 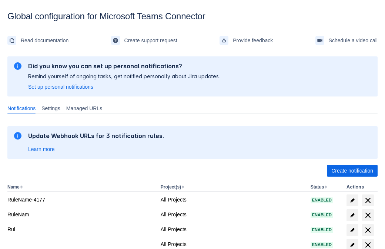 I want to click on div: RuleNam, so click(x=81, y=214).